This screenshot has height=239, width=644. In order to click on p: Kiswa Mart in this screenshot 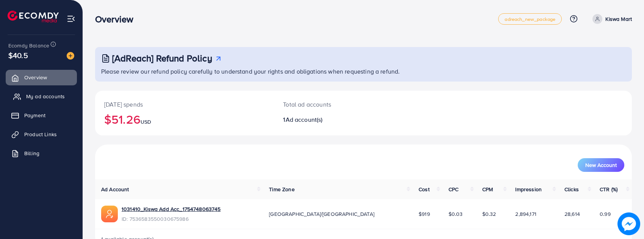, I will do `click(619, 19)`.